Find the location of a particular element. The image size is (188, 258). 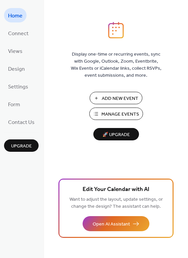

button: Open AI Assistant is located at coordinates (116, 224).